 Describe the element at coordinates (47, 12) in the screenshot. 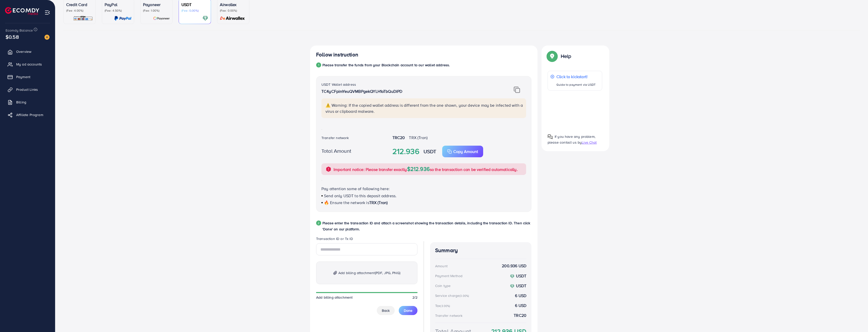

I see `img: menu` at that location.